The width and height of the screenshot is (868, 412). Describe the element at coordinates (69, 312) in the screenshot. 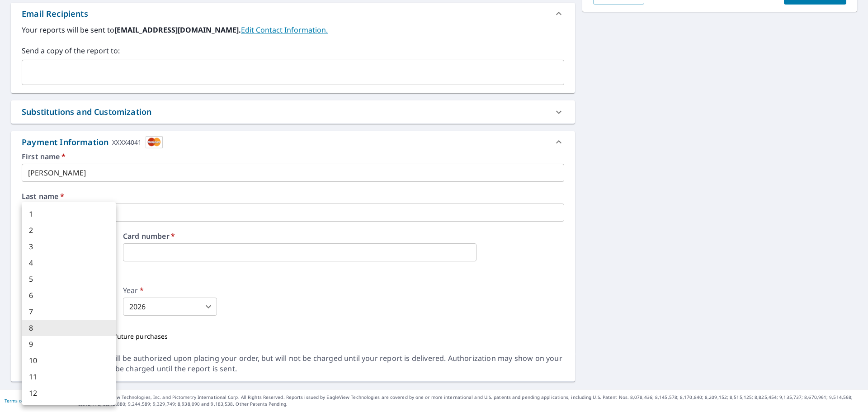

I see `li: 7` at that location.